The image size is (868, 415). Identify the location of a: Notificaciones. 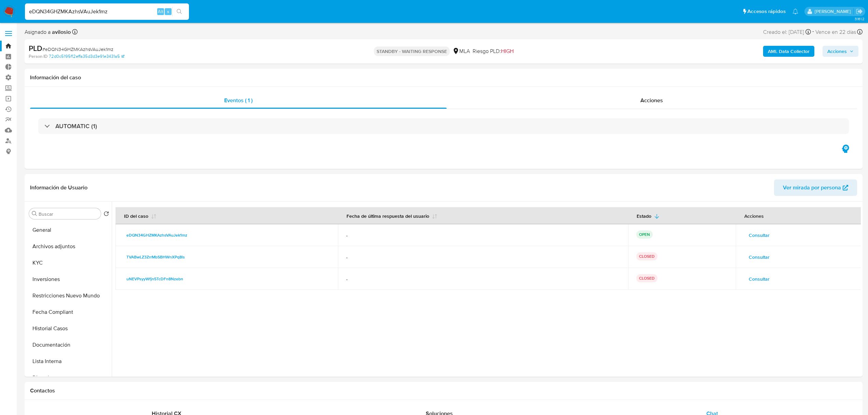
(795, 11).